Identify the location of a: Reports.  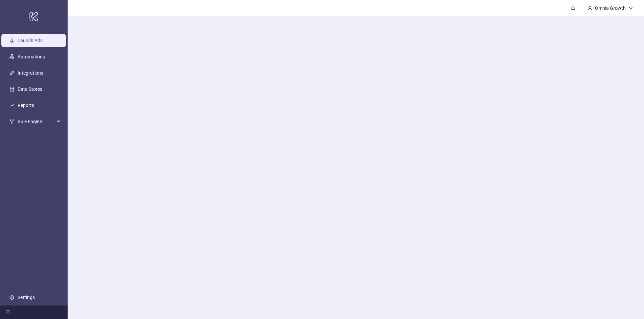
(25, 105).